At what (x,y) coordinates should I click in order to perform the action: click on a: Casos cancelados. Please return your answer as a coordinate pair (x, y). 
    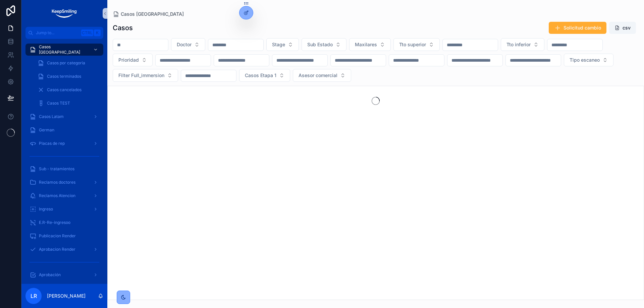
    Looking at the image, I should click on (68, 90).